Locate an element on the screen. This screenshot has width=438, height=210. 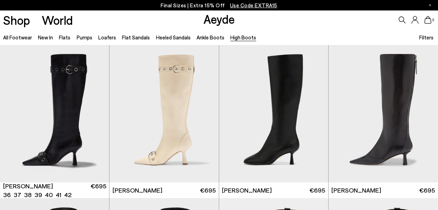
img: Alexis Dual-Tone High Boots is located at coordinates (383, 113).